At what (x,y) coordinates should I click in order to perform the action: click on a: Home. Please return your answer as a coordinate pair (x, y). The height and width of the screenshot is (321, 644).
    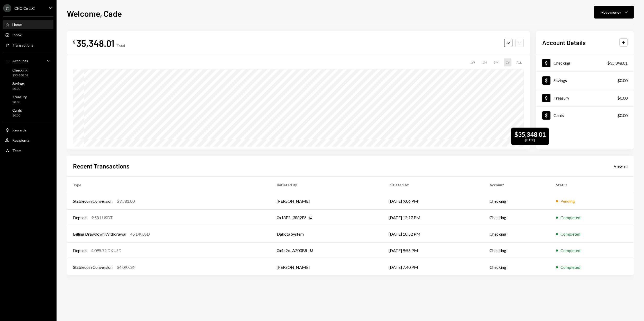
    Looking at the image, I should click on (28, 24).